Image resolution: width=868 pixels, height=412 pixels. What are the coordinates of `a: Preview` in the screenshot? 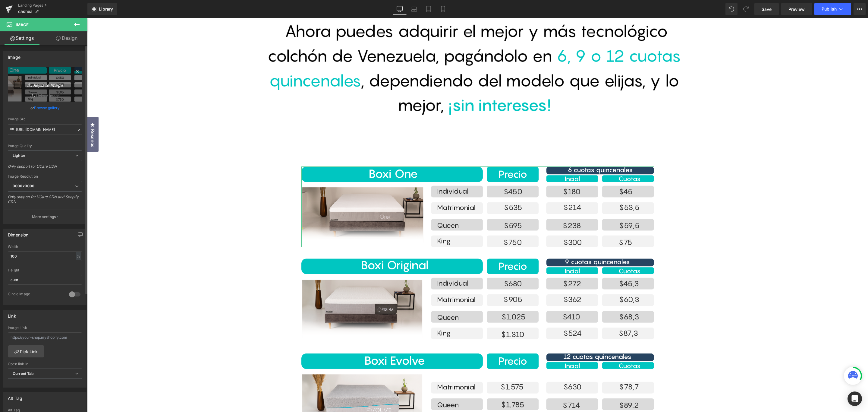 It's located at (797, 9).